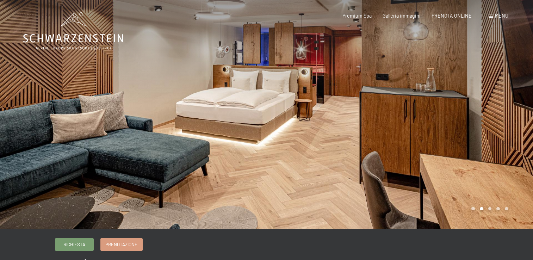  What do you see at coordinates (121, 244) in the screenshot?
I see `a: Prenotazione` at bounding box center [121, 244].